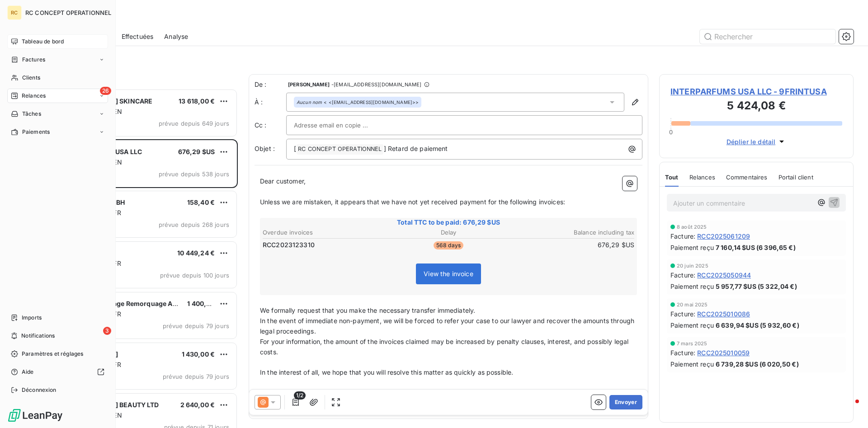 This screenshot has width=868, height=428. What do you see at coordinates (671, 132) in the screenshot?
I see `span: 0` at bounding box center [671, 132].